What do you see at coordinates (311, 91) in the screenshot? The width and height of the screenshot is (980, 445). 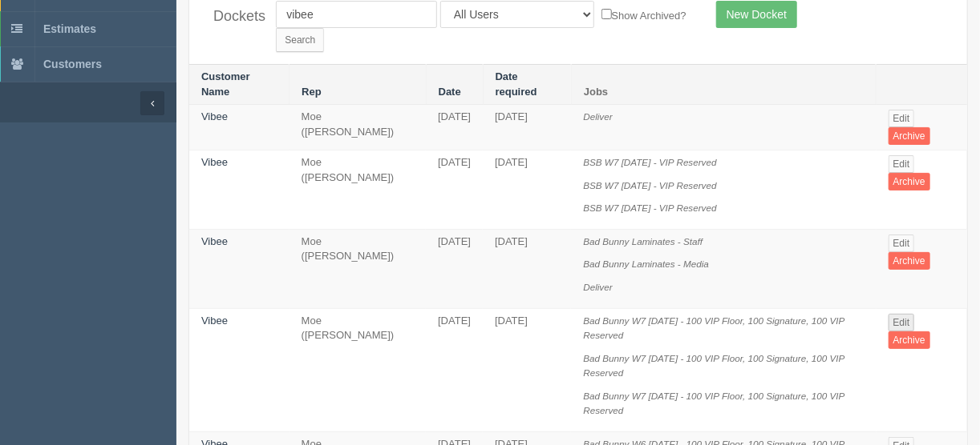 I see `a: Rep` at bounding box center [311, 91].